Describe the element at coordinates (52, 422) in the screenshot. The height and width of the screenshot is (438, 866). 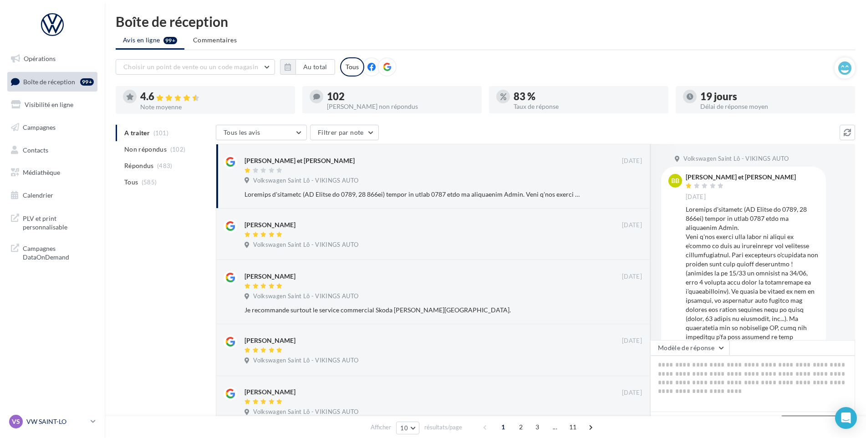
I see `a: VS VW SAINT-LO` at that location.